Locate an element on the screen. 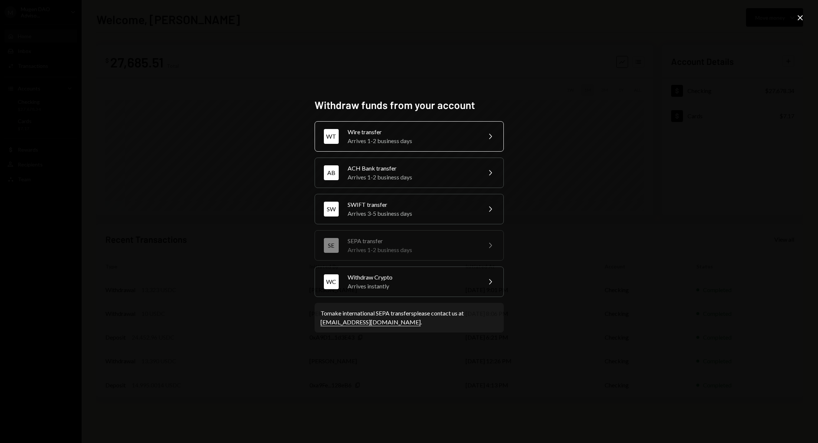 This screenshot has width=818, height=443. div: Arrives instantly is located at coordinates (412, 286).